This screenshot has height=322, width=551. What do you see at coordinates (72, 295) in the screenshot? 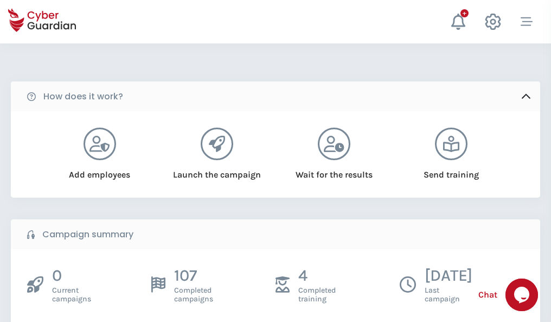
I see `span: Current campaigns` at bounding box center [72, 295].